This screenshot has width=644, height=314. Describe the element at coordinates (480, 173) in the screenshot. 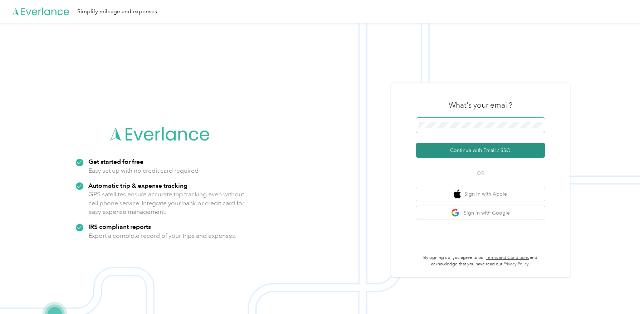

I see `span: OR` at that location.